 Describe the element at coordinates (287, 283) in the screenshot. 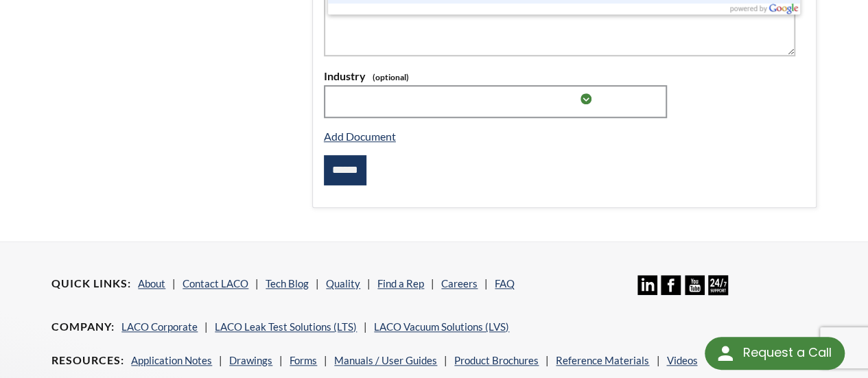

I see `a: Tech Blog` at that location.